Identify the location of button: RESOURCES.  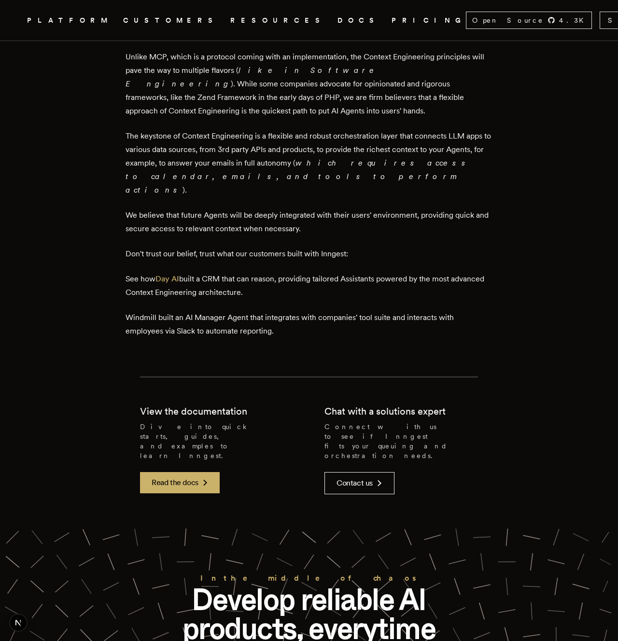
(278, 20).